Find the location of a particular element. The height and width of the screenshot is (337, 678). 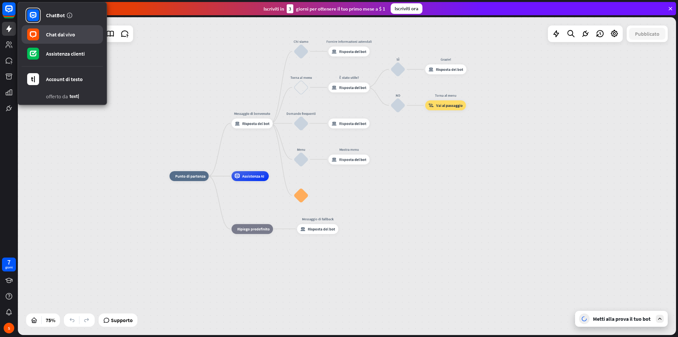

font: Domande frequenti is located at coordinates (301, 114).